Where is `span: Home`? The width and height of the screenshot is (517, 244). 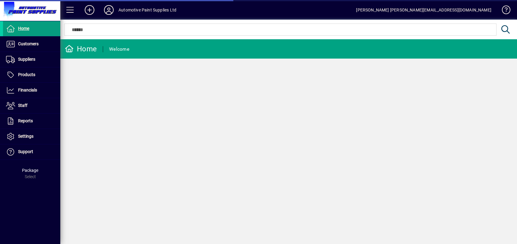
span: Home is located at coordinates (24, 28).